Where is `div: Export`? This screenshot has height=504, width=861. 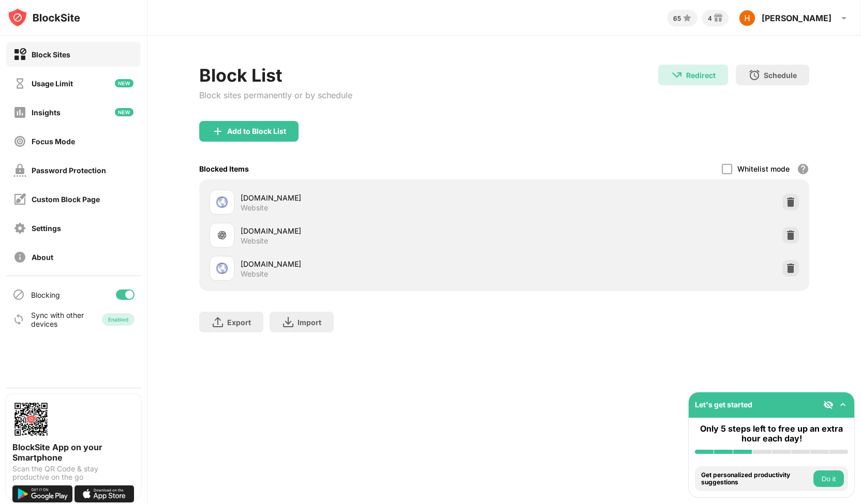
div: Export is located at coordinates (239, 322).